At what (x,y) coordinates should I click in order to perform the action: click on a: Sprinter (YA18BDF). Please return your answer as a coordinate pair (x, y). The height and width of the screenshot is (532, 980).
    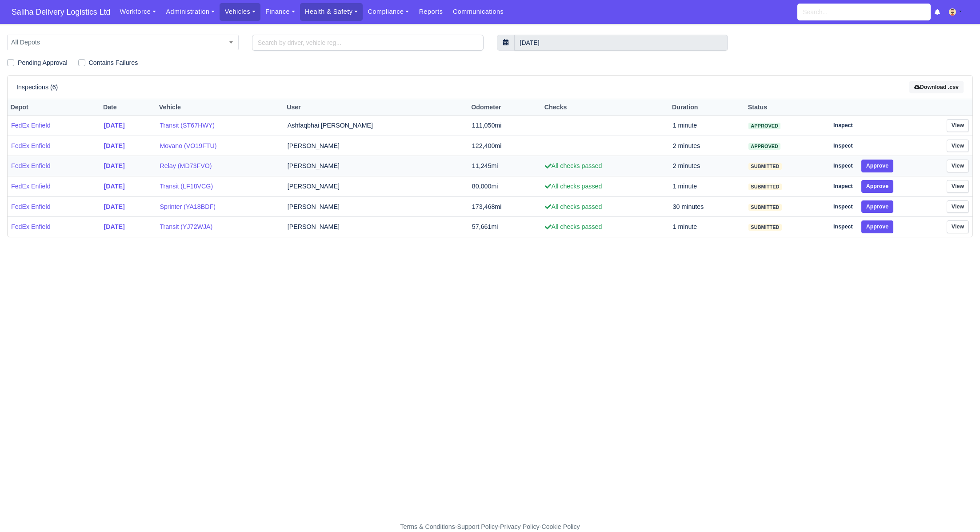
    Looking at the image, I should click on (219, 206).